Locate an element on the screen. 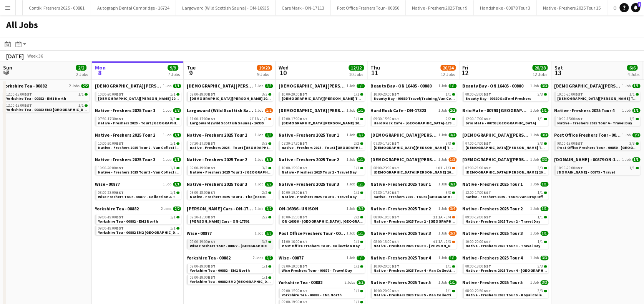 This screenshot has width=644, height=304. div: Native - Freshers 2025 Tour 21 Job3/309:00-19:00BST3/3Native - Freshers 2025 Tour 2 - [GEOGRAPHIC... is located at coordinates (229, 169).